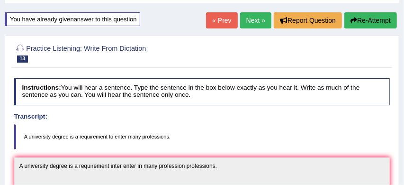  Describe the element at coordinates (73, 19) in the screenshot. I see `div: You have already given answer to this question` at that location.